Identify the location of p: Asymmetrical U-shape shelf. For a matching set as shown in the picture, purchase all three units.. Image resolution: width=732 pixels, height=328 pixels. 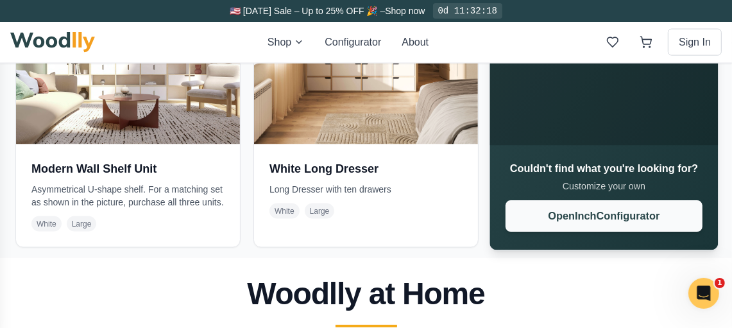
(128, 196).